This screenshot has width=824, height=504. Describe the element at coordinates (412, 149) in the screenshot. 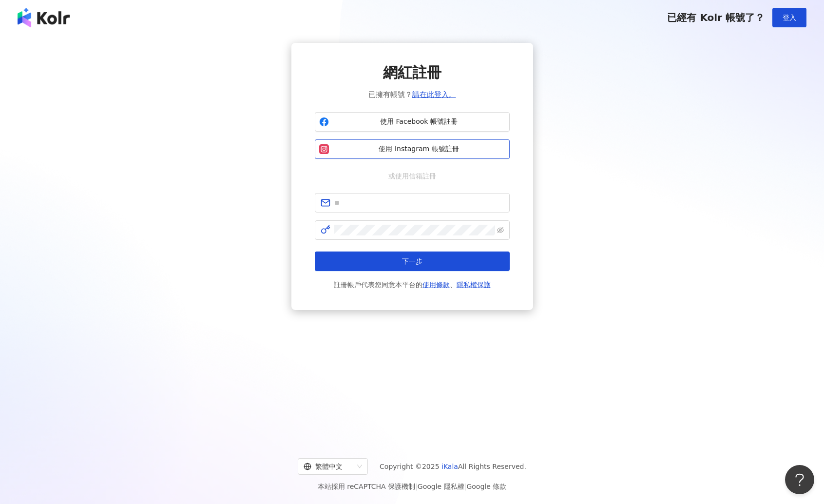

I see `button: 使用 Instagram 帳號註冊` at that location.